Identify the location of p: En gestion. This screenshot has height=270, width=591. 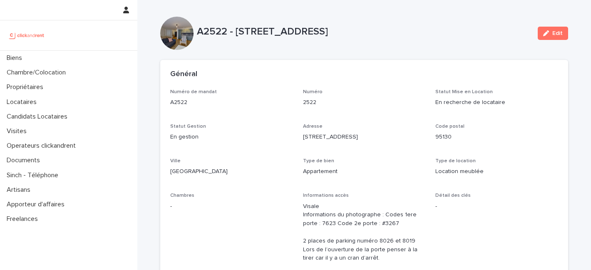
(231, 137).